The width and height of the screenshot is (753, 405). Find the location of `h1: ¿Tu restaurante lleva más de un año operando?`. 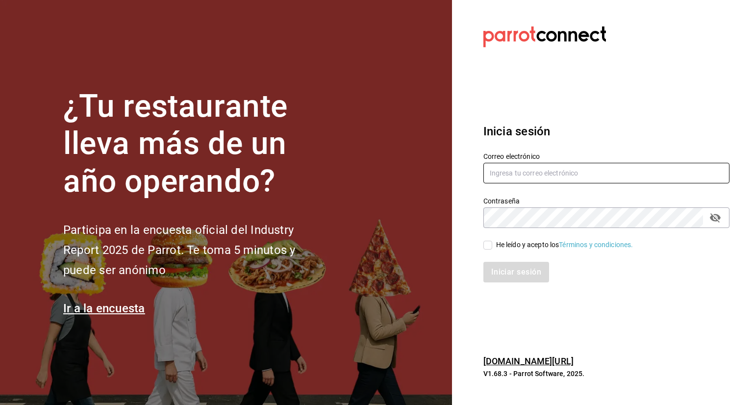

h1: ¿Tu restaurante lleva más de un año operando? is located at coordinates (196, 144).